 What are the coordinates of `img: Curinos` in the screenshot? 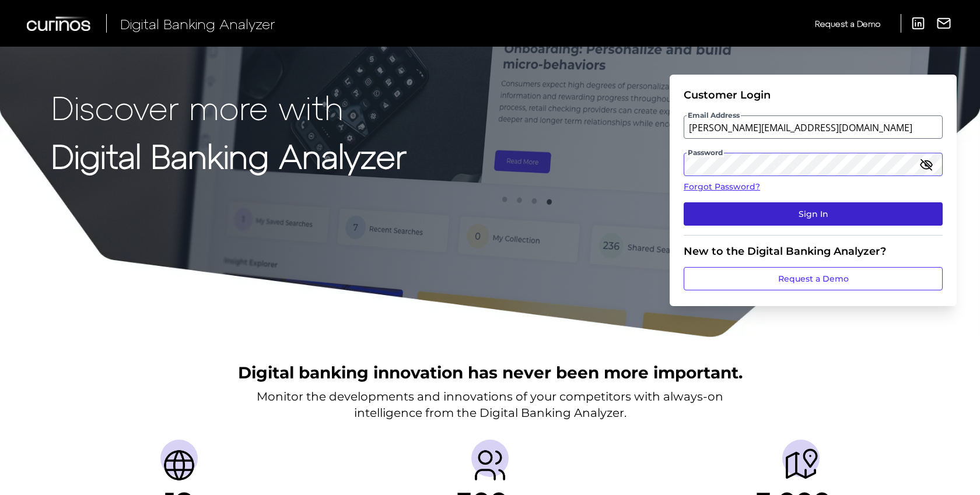 It's located at (60, 23).